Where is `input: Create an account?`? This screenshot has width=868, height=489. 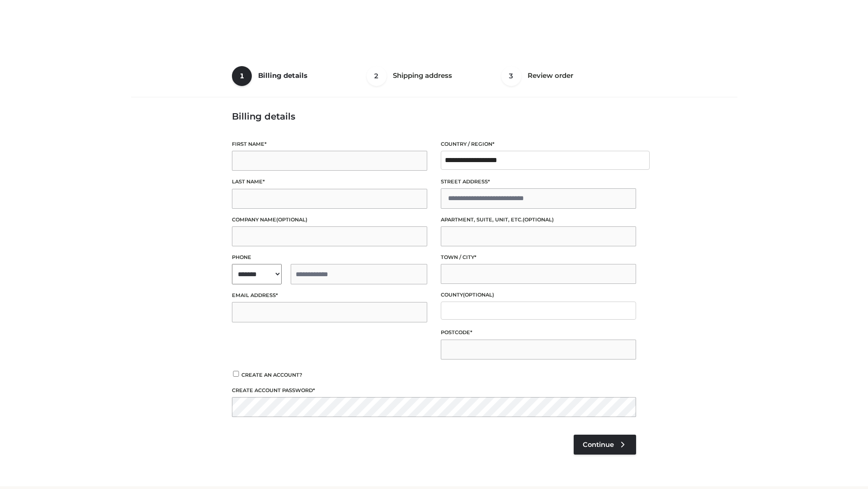
input: Create an account? is located at coordinates (236, 373).